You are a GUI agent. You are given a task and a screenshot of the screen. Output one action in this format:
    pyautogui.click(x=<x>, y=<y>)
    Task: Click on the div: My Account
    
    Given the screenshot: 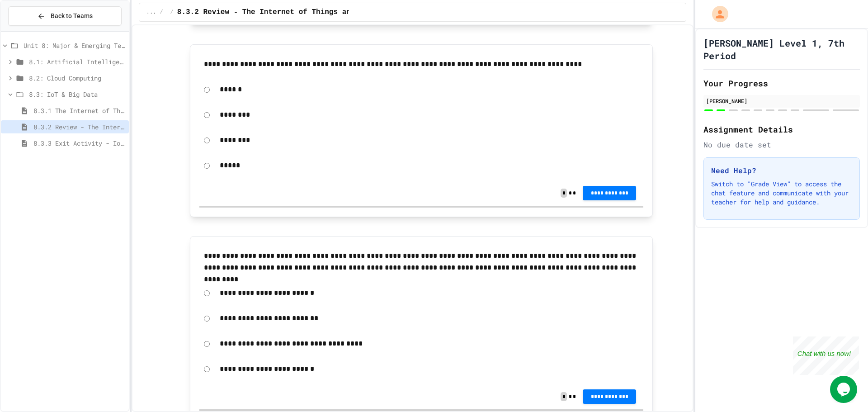 What is the action you would take?
    pyautogui.click(x=716, y=14)
    